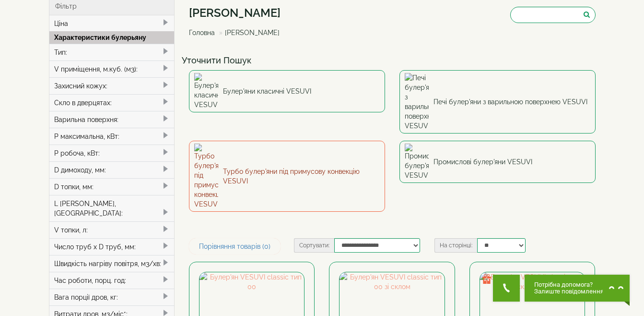  What do you see at coordinates (112, 169) in the screenshot?
I see `div: D димоходу, мм:` at bounding box center [112, 169].